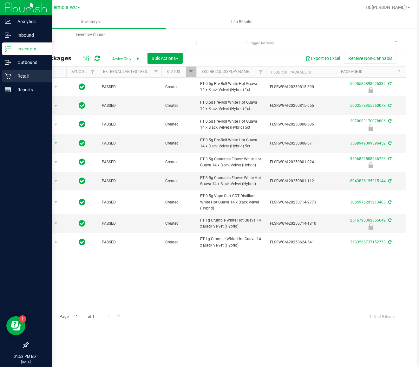 The width and height of the screenshot is (419, 367). Describe the element at coordinates (8, 35) in the screenshot. I see `inline-svg: Inbound` at that location.